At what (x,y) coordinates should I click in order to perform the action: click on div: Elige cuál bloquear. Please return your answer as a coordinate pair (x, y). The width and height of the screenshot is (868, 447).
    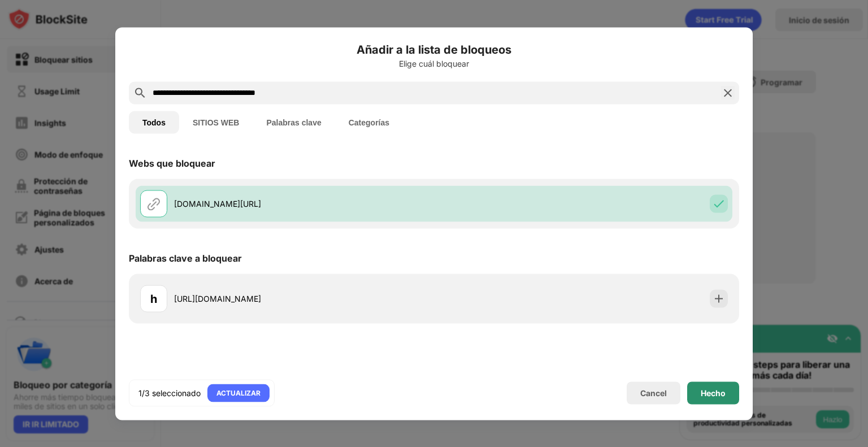
    Looking at the image, I should click on (434, 63).